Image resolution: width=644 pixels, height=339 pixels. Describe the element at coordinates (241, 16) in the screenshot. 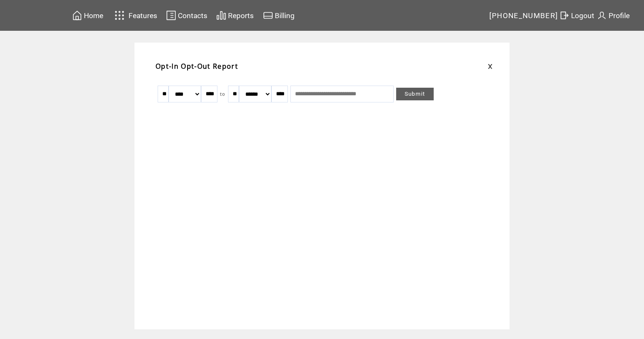

I see `span: Reports` at that location.